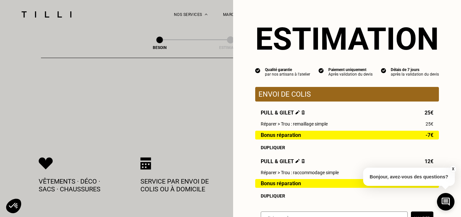 The height and width of the screenshot is (217, 461). I want to click on div: Paiement uniquement, so click(350, 70).